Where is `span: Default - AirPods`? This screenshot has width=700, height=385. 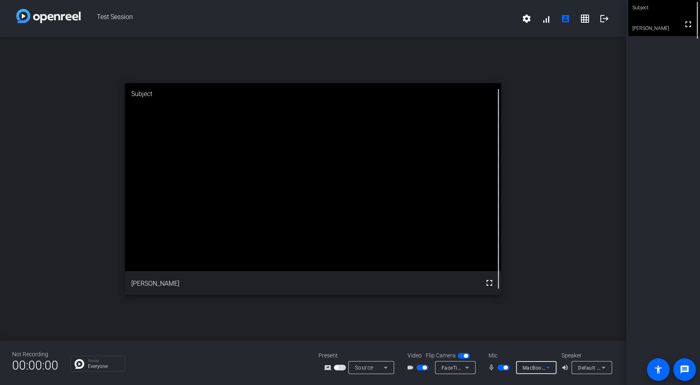 span: Default - AirPods is located at coordinates (598, 367).